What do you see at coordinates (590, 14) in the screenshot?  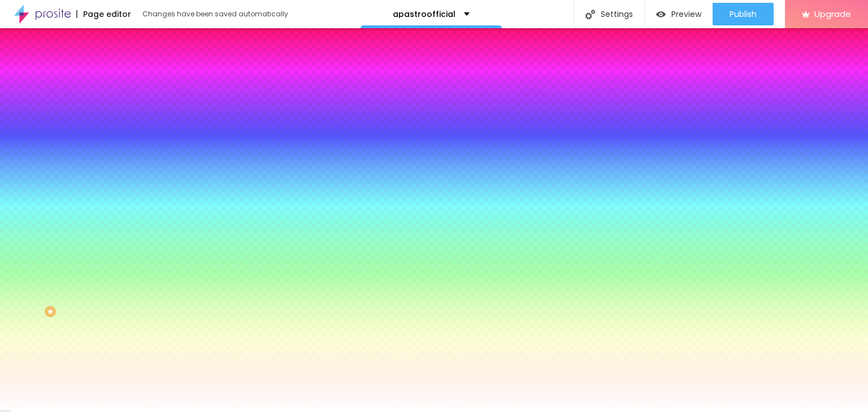 I see `img: Icone` at bounding box center [590, 14].